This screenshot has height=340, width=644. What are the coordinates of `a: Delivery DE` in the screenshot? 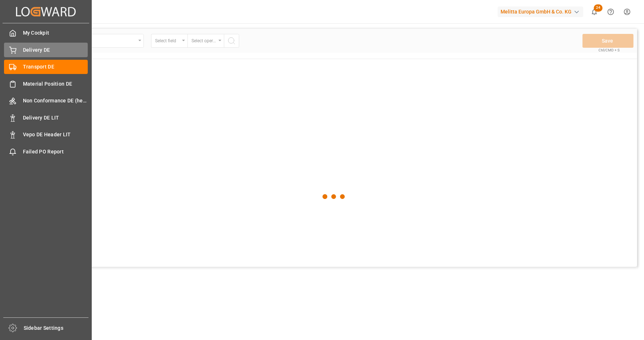 It's located at (46, 50).